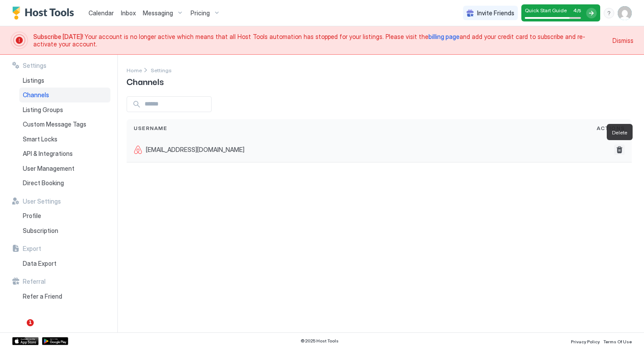 The image size is (644, 349). Describe the element at coordinates (41, 231) in the screenshot. I see `span: Subscription` at that location.